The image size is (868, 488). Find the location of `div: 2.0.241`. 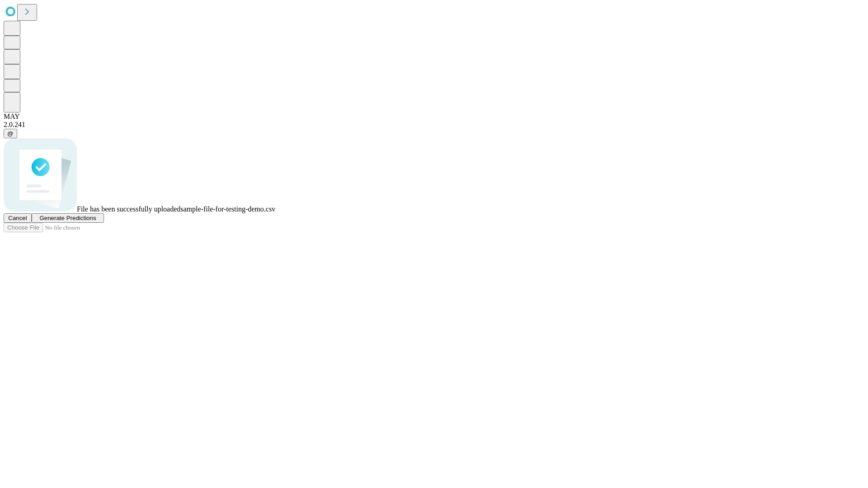

div: 2.0.241 is located at coordinates (434, 125).